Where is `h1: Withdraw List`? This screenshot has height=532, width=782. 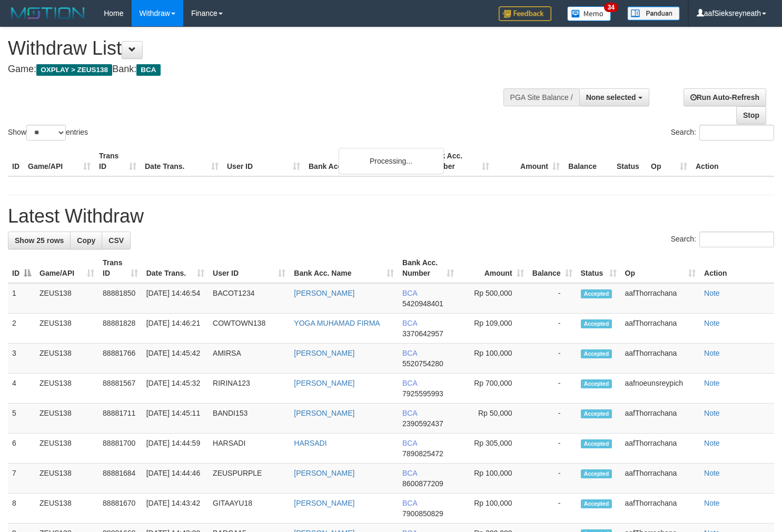 h1: Withdraw List is located at coordinates (259, 49).